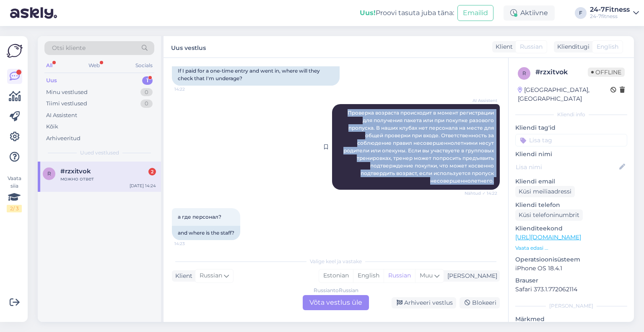  Describe the element at coordinates (610, 10) in the screenshot. I see `div: 24-7Fitness` at that location.